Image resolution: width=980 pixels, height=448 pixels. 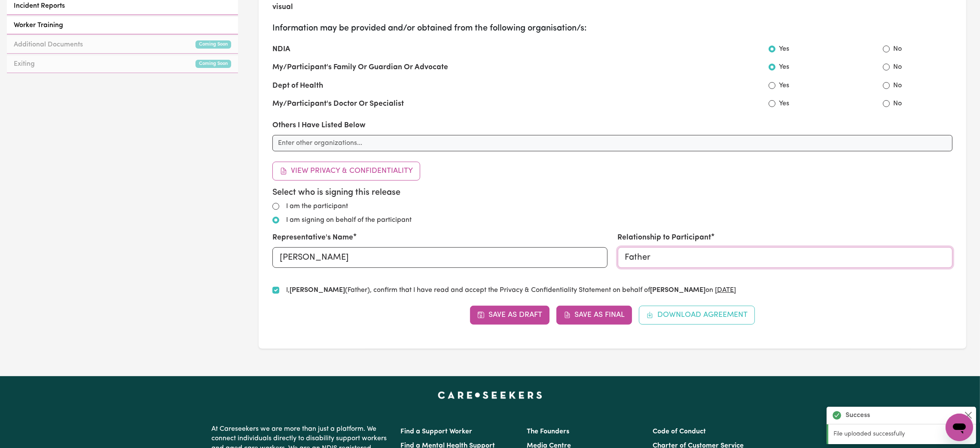 What do you see at coordinates (679, 431) in the screenshot?
I see `a: Code of Conduct` at bounding box center [679, 431].